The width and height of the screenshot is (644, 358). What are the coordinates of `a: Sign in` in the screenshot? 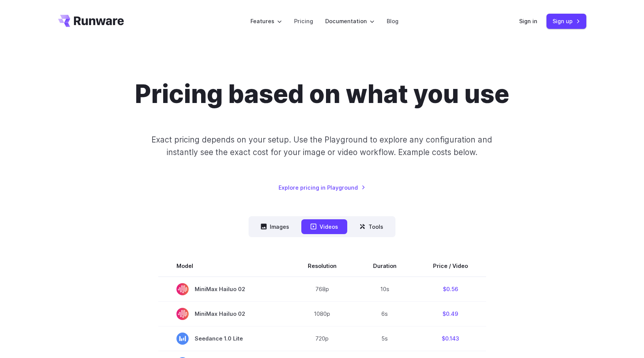 It's located at (528, 21).